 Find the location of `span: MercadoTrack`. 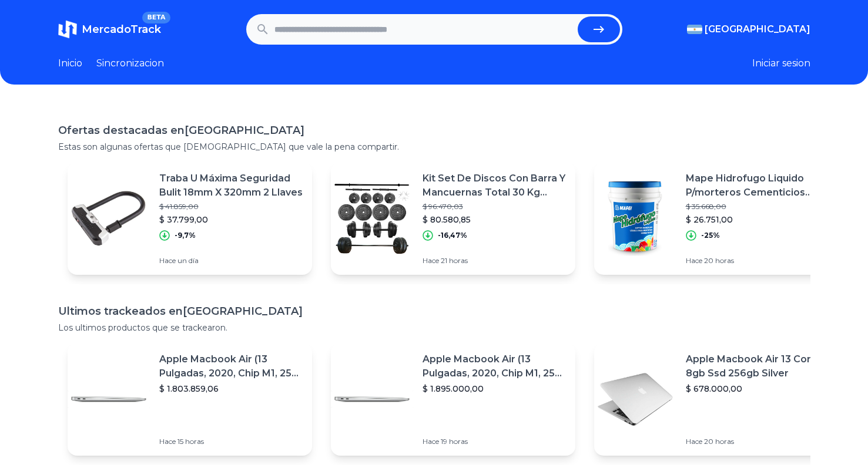

span: MercadoTrack is located at coordinates (121, 30).